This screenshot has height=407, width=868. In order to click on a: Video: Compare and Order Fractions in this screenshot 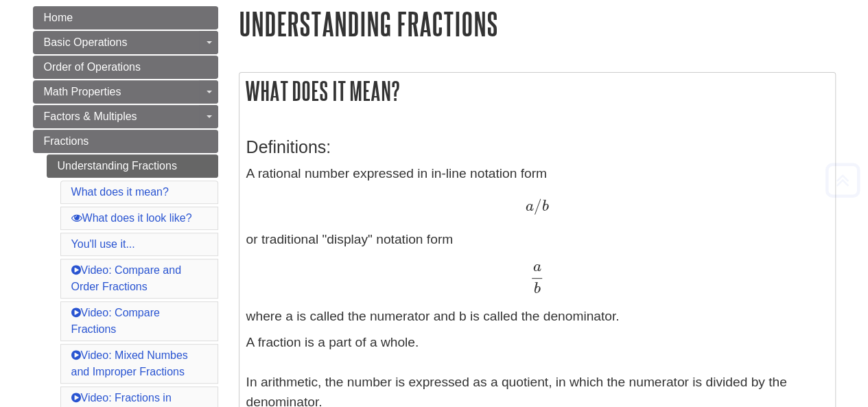, I will do `click(126, 278)`.